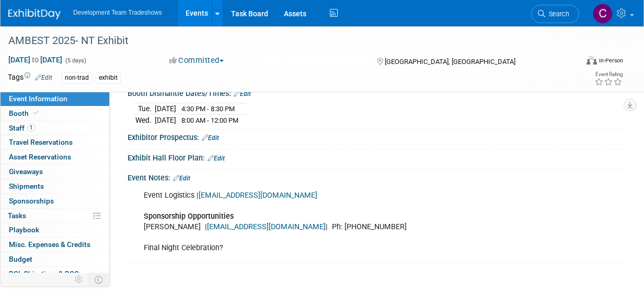 The image size is (644, 300). I want to click on span: 8:00 AM - 12:00 PM, so click(210, 120).